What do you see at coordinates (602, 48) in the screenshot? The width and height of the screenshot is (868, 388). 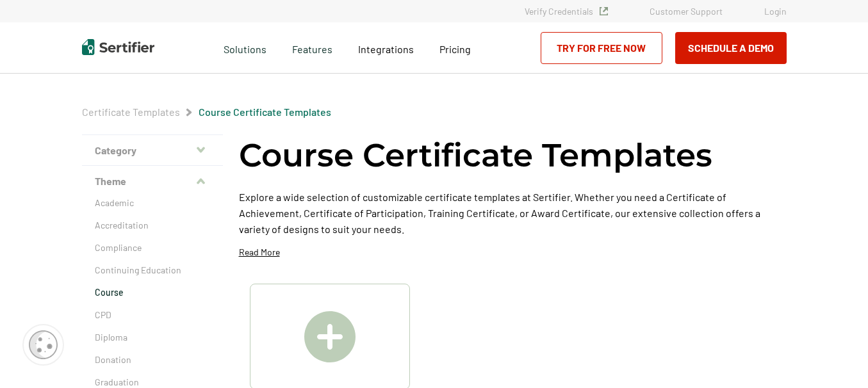 I see `a: Try for Free Now` at bounding box center [602, 48].